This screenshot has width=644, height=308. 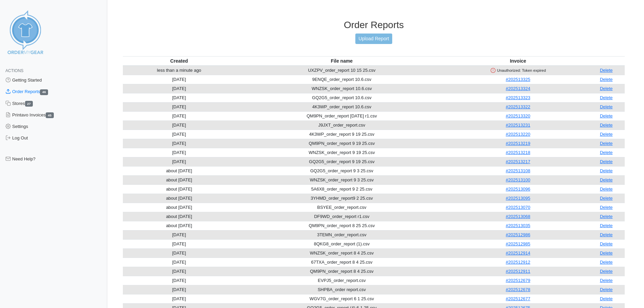 What do you see at coordinates (342, 207) in the screenshot?
I see `td: BSYEE_order_report.csv` at bounding box center [342, 207].